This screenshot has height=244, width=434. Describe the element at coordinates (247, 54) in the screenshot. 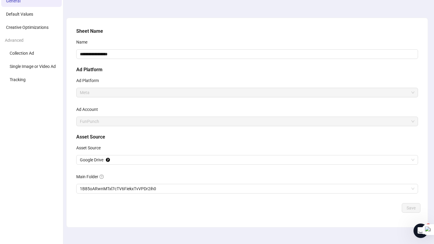

I see `input: Name` at that location.